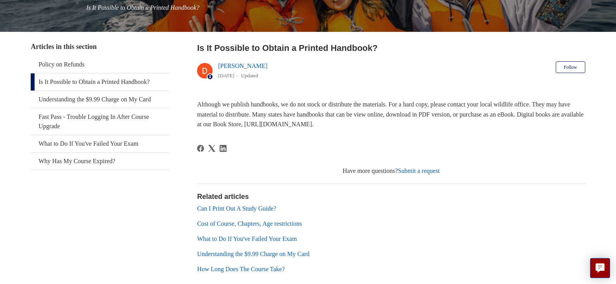 This screenshot has width=616, height=284. I want to click on a: Submit a request, so click(419, 171).